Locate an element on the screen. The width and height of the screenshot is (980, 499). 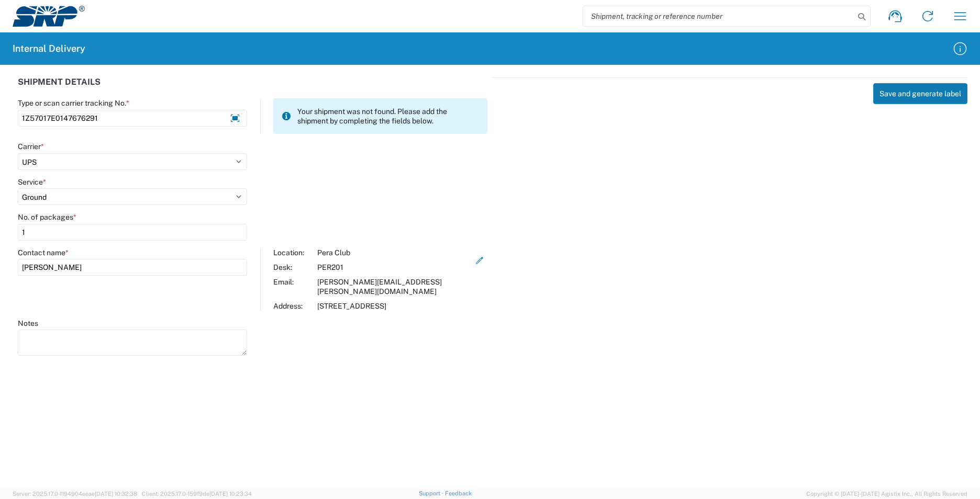
div: Pera Club is located at coordinates (394, 253).